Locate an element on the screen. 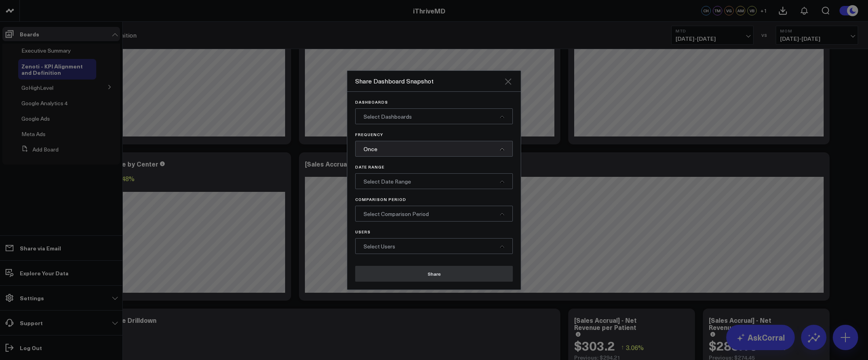  span: Select Dashboards is located at coordinates (388, 116).